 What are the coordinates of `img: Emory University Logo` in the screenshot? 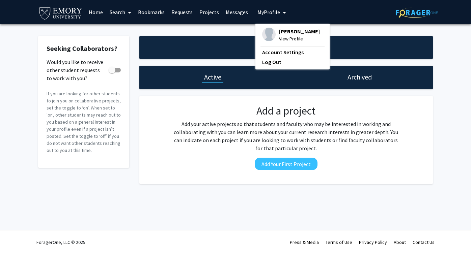 It's located at (60, 13).